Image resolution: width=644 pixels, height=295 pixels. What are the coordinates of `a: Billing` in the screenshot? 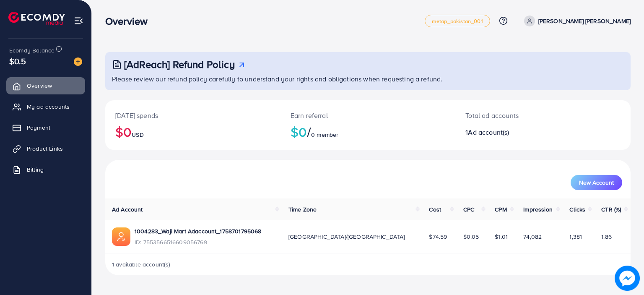 It's located at (46, 170).